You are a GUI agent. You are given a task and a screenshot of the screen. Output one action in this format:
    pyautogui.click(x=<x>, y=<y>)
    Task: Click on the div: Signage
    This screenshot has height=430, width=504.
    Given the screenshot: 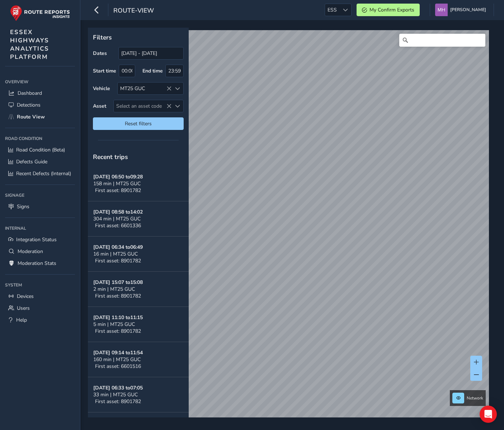 What is the action you would take?
    pyautogui.click(x=40, y=196)
    